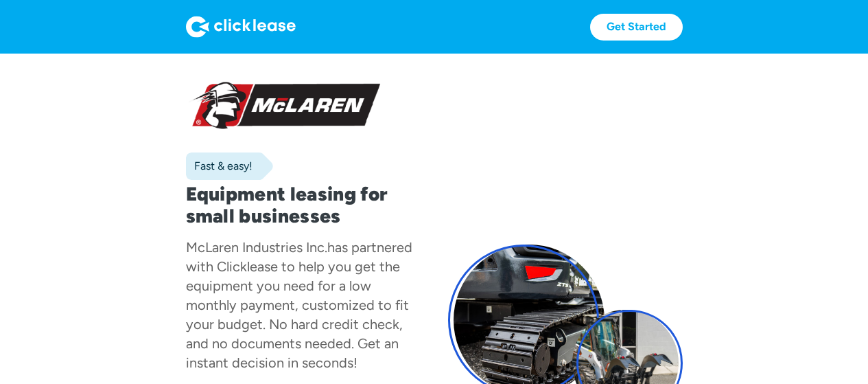 This screenshot has width=868, height=384. What do you see at coordinates (304, 204) in the screenshot?
I see `h1: Equipment leasing for small businesses` at bounding box center [304, 204].